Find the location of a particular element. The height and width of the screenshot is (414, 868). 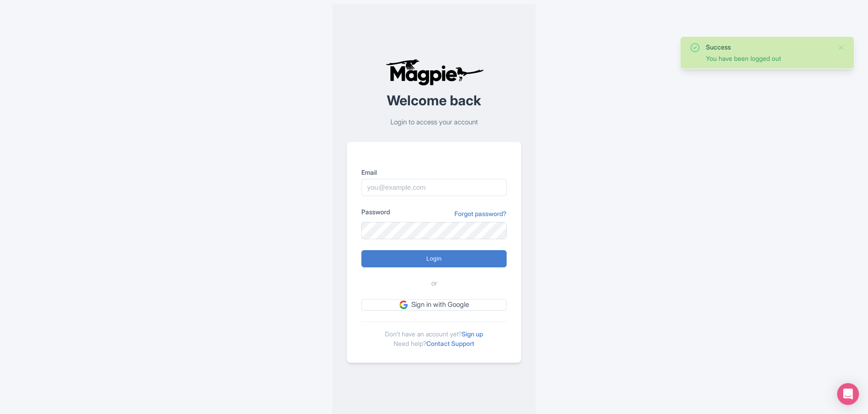

label: Password is located at coordinates (375, 211).